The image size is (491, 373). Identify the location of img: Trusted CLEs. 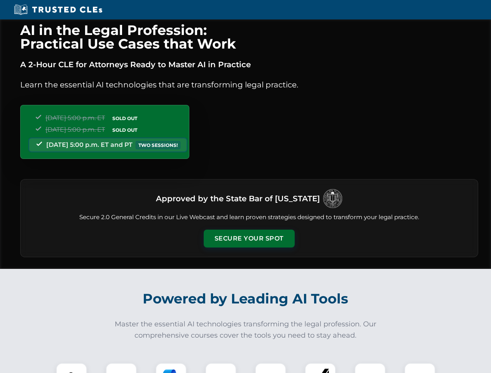
(58, 10).